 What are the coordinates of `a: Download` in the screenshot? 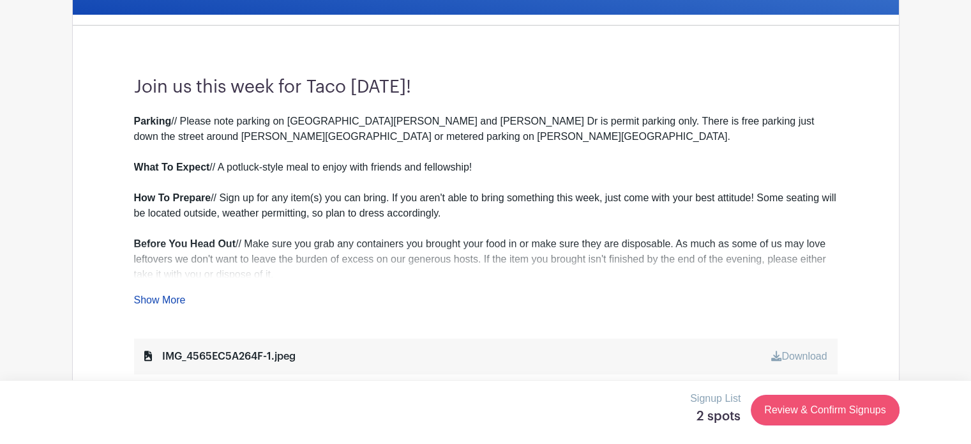 It's located at (798, 355).